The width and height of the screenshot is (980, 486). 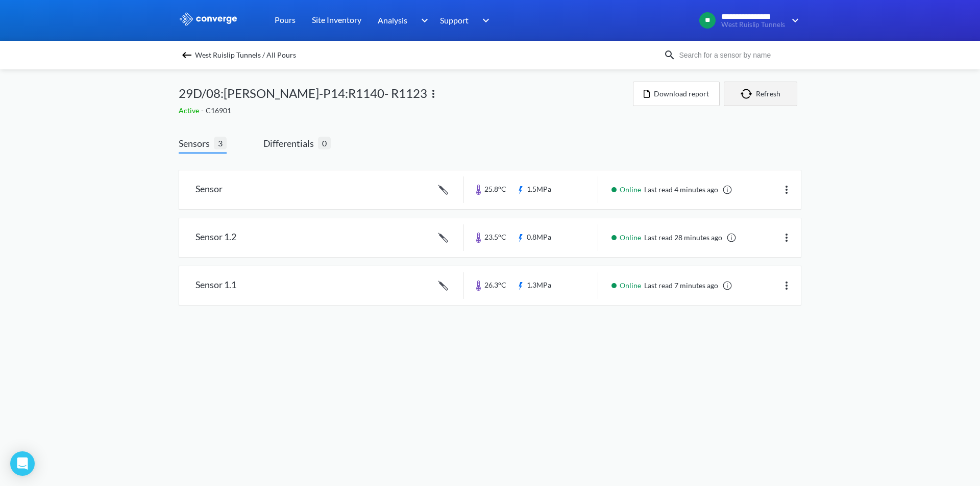 I want to click on img: backspace.svg, so click(x=187, y=55).